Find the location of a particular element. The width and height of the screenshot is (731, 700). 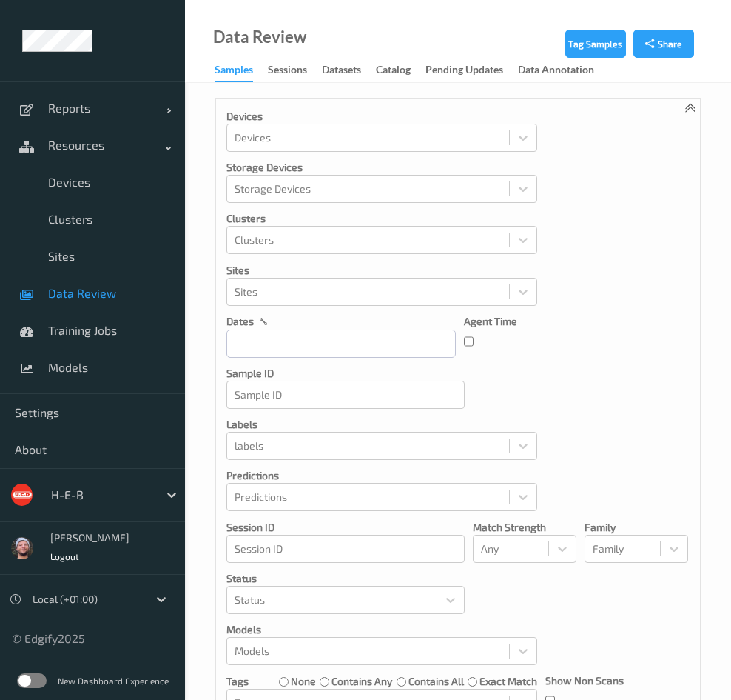

div: Pending Updates is located at coordinates (464, 71).